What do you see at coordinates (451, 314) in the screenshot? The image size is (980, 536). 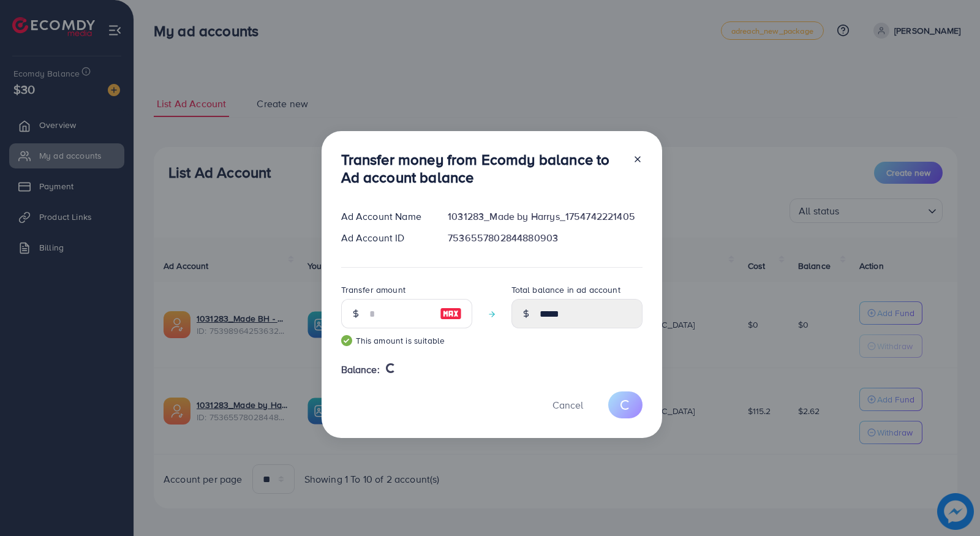 I see `img: image` at bounding box center [451, 314].